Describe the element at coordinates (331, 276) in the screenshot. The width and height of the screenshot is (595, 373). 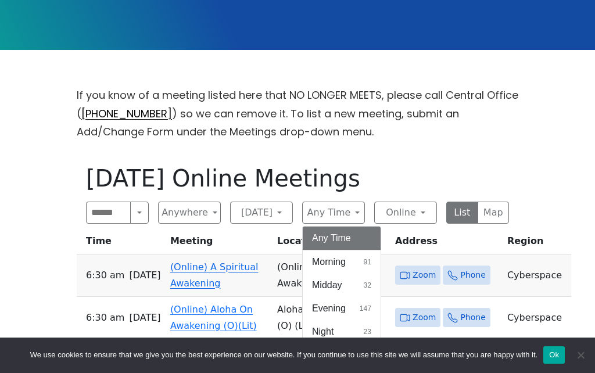
I see `td: (Online) A Spiritual Awakening` at that location.